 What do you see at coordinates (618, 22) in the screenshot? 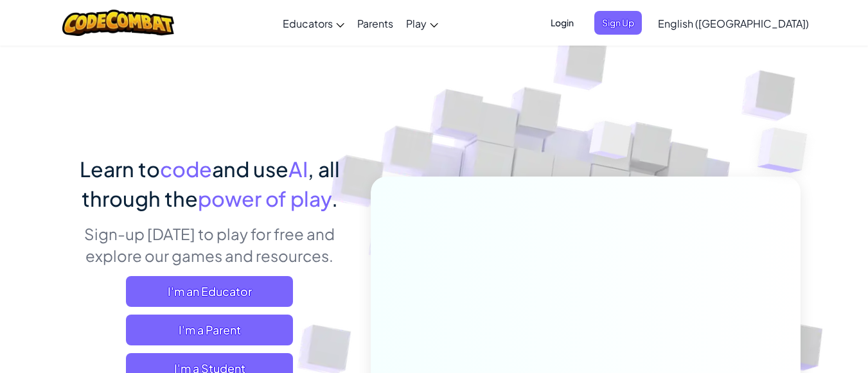
I see `button: Sign Up` at bounding box center [618, 22].